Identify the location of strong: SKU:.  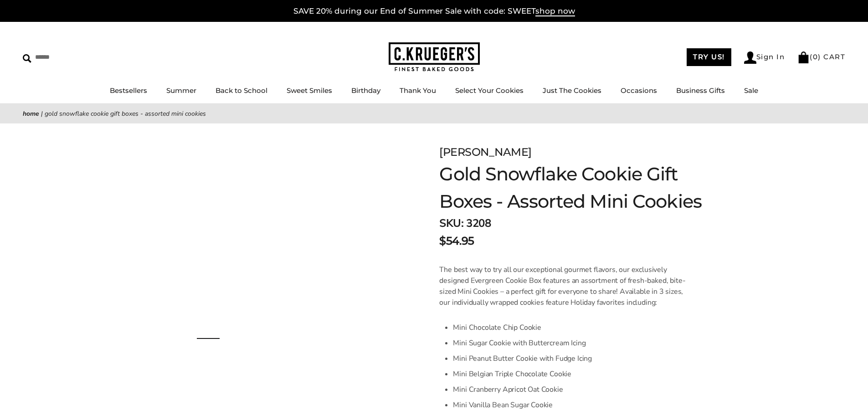
(451, 223).